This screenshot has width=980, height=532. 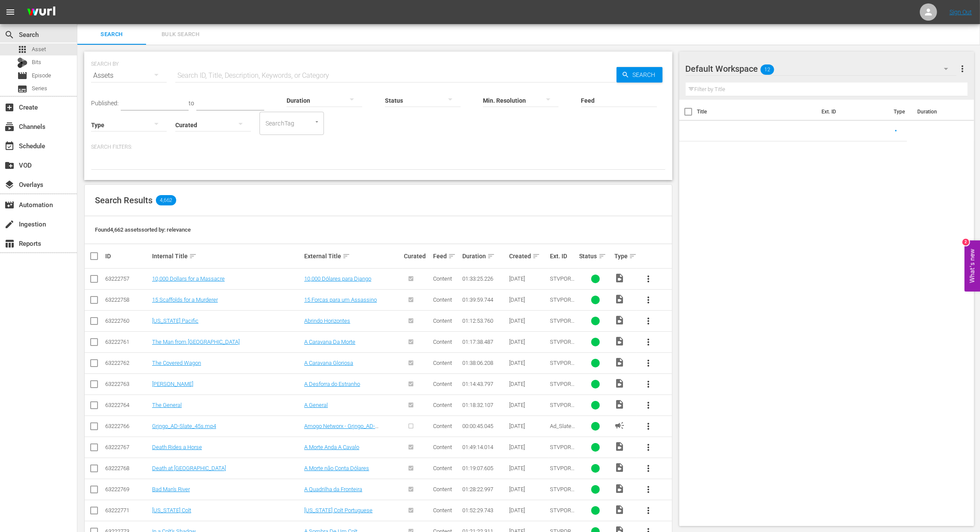 I want to click on div: Ext. ID, so click(x=563, y=257).